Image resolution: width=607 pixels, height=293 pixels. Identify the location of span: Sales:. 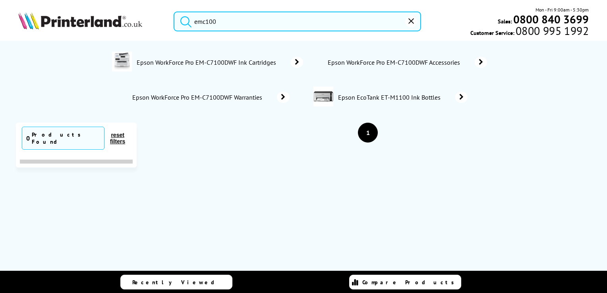
(505, 21).